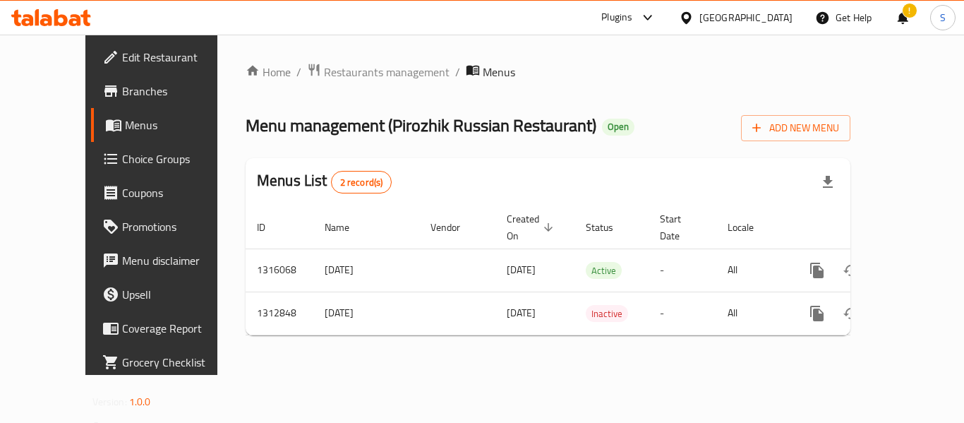 The height and width of the screenshot is (423, 964). Describe the element at coordinates (828, 182) in the screenshot. I see `div: Export file` at that location.